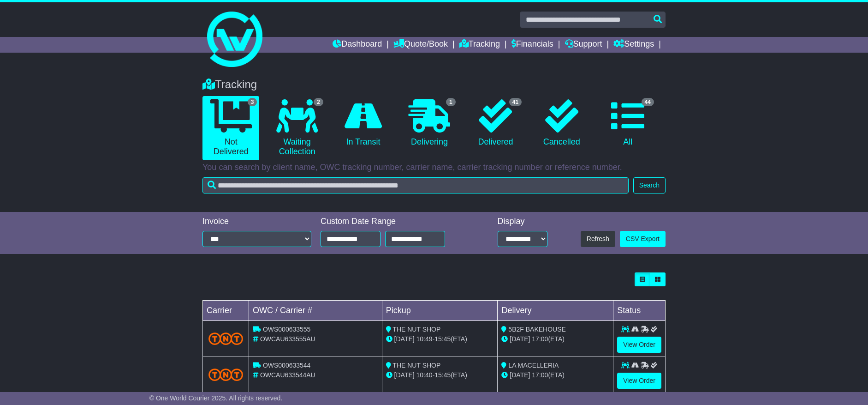 This screenshot has height=405, width=868. What do you see at coordinates (424, 375) in the screenshot?
I see `span: 10:40` at bounding box center [424, 375].